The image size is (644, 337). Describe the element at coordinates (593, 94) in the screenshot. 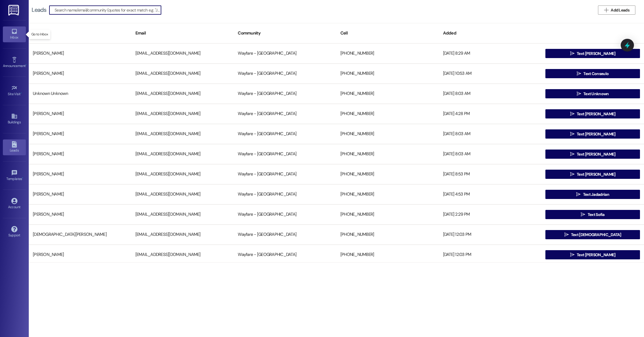

I see `button: Text Unknown` at that location.